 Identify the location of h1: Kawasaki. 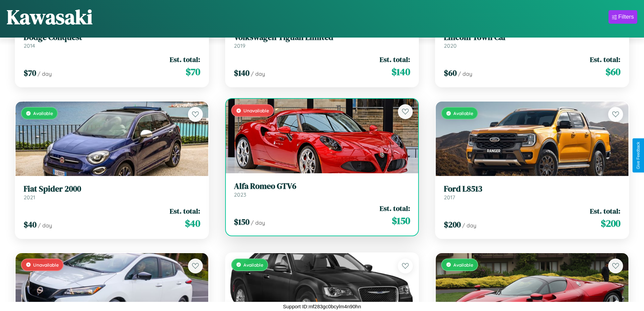
(50, 17).